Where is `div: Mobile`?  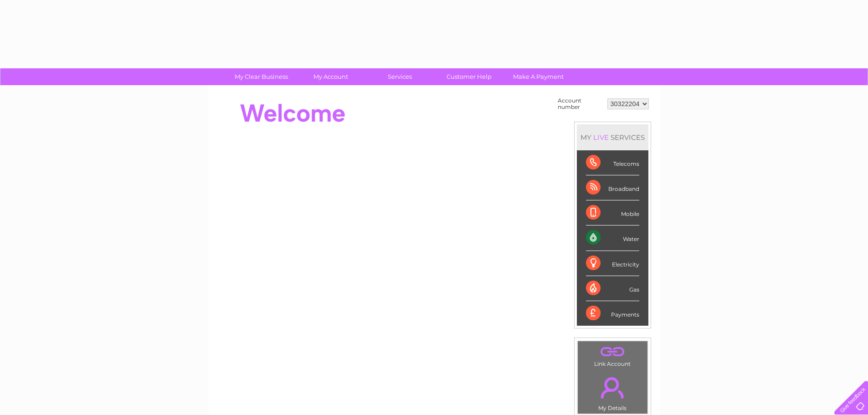
div: Mobile is located at coordinates (612, 212).